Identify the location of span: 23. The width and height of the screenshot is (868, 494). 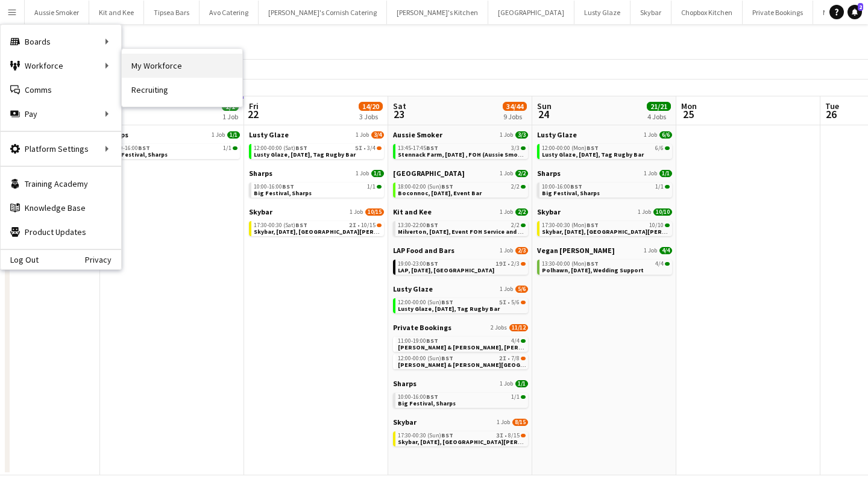
(398, 114).